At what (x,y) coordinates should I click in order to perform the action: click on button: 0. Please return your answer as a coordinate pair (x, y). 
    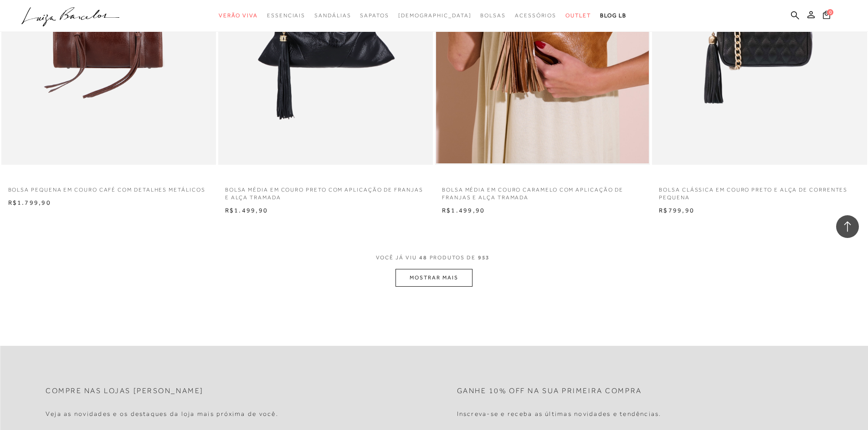
    Looking at the image, I should click on (827, 16).